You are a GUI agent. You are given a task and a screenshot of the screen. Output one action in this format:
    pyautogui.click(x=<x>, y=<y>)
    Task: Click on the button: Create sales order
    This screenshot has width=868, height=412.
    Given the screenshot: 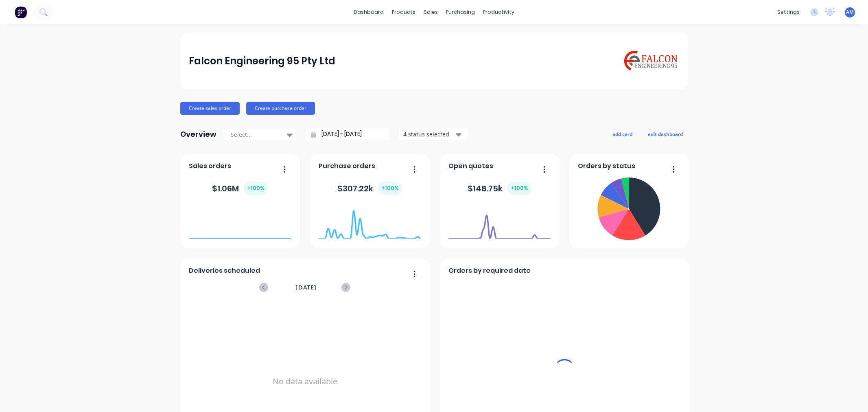 What is the action you would take?
    pyautogui.click(x=210, y=108)
    